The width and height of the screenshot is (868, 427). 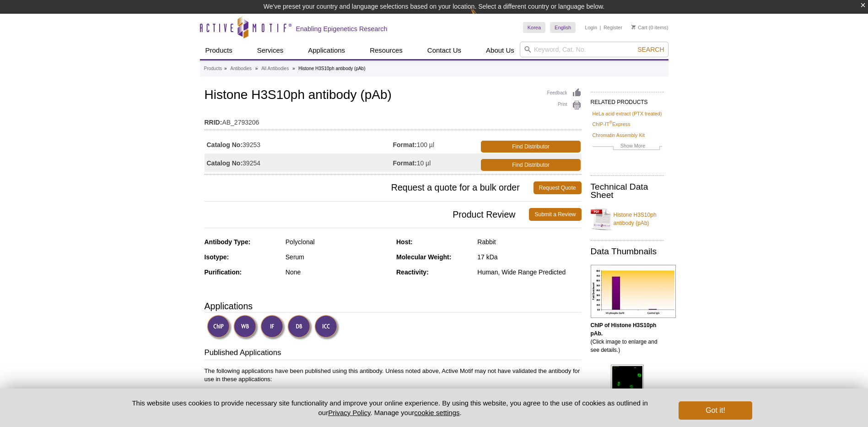 I want to click on div: Polyclonal, so click(x=338, y=242).